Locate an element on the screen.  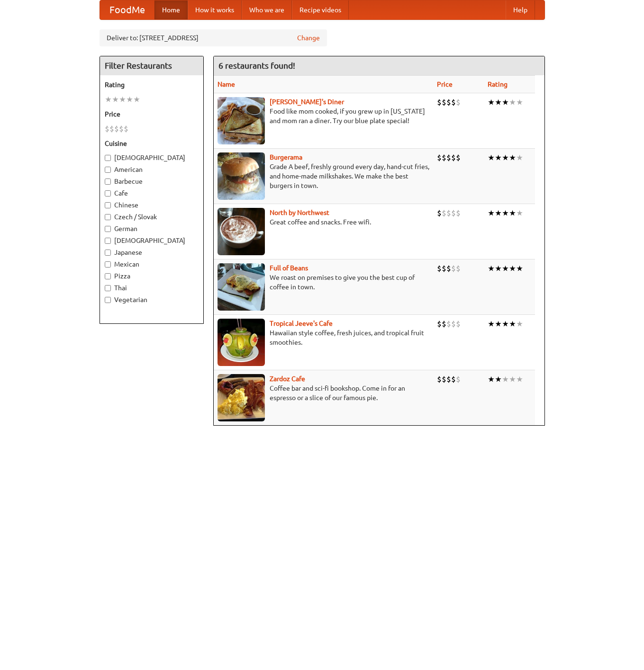
input: Mexican is located at coordinates (108, 264).